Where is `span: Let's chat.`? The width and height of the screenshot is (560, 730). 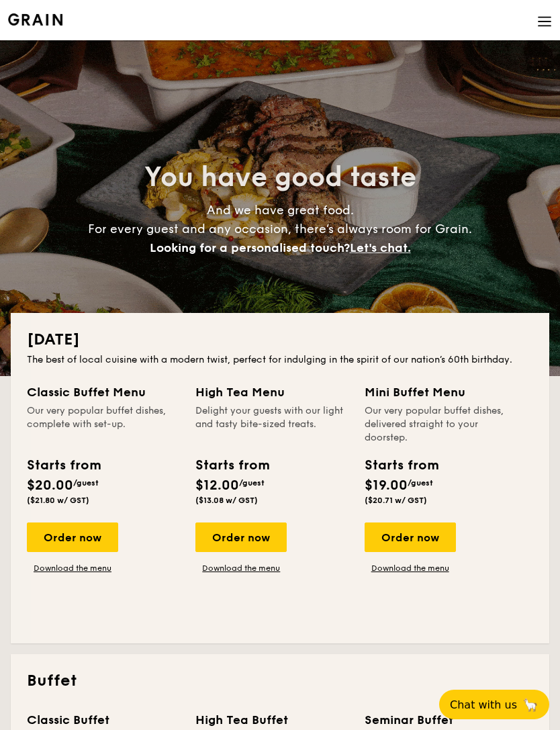
span: Let's chat. is located at coordinates (380, 248).